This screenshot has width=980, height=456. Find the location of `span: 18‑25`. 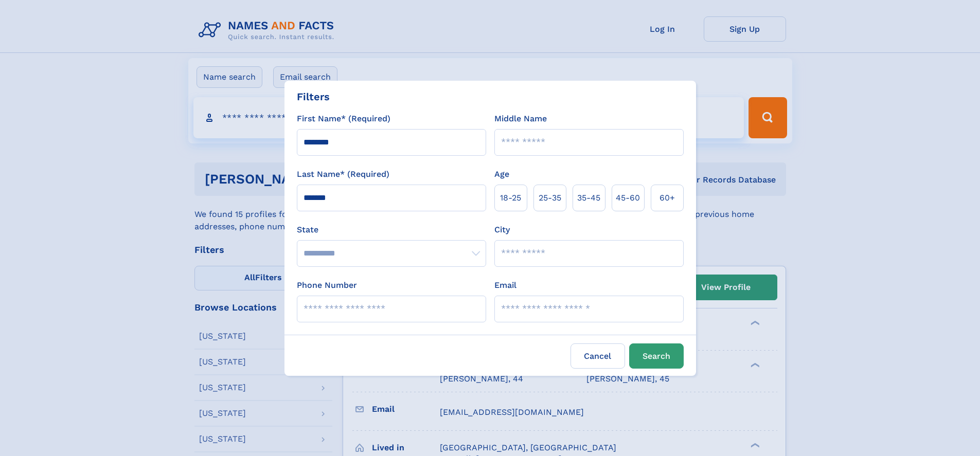

span: 18‑25 is located at coordinates (511, 198).